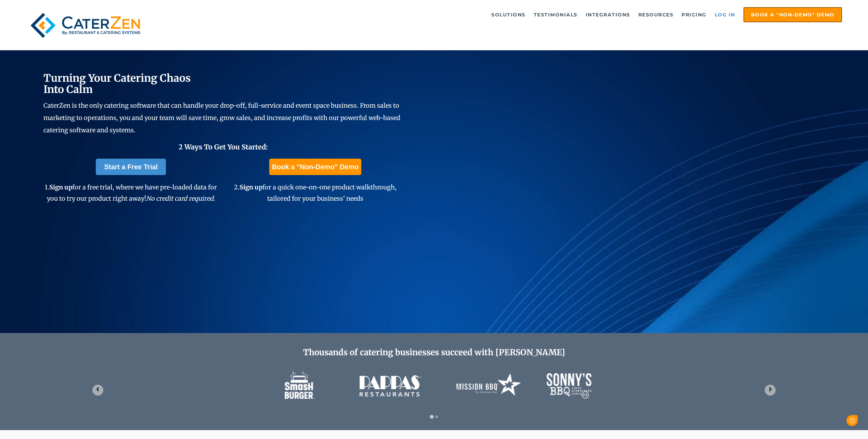 This screenshot has width=868, height=439. I want to click on div: Select a slide to show, so click(434, 416).